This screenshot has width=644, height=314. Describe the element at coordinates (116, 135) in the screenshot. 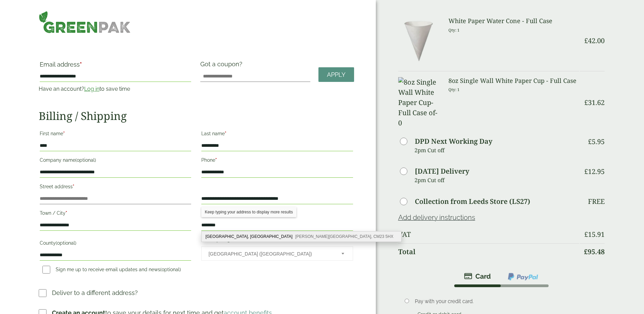

I see `label: First name` at that location.